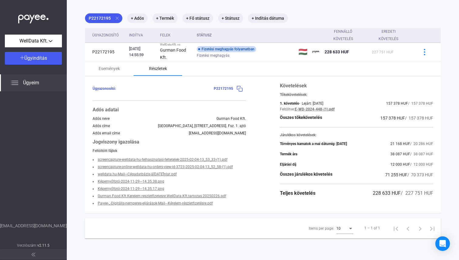  Describe the element at coordinates (422, 144) in the screenshot. I see `span: / 20 286 HUF` at that location.